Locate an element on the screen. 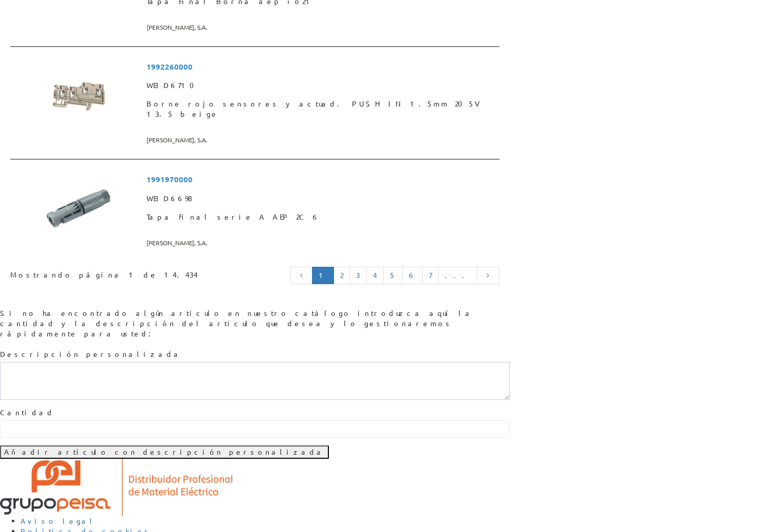  img: Foto artículo Tapa final serie A AEP 2C 6 (150x150) is located at coordinates (78, 208).